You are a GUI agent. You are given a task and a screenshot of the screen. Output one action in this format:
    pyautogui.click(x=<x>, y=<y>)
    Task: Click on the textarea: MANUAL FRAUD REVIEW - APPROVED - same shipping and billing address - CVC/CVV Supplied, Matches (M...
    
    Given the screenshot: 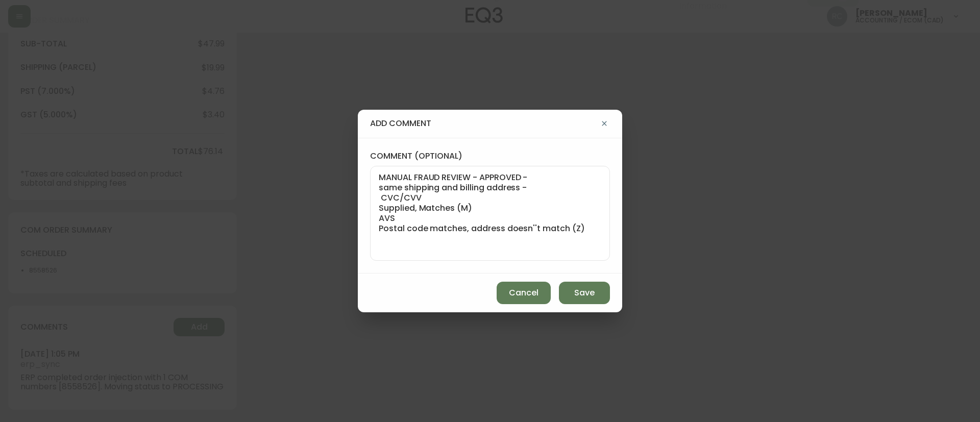 What is the action you would take?
    pyautogui.click(x=490, y=213)
    